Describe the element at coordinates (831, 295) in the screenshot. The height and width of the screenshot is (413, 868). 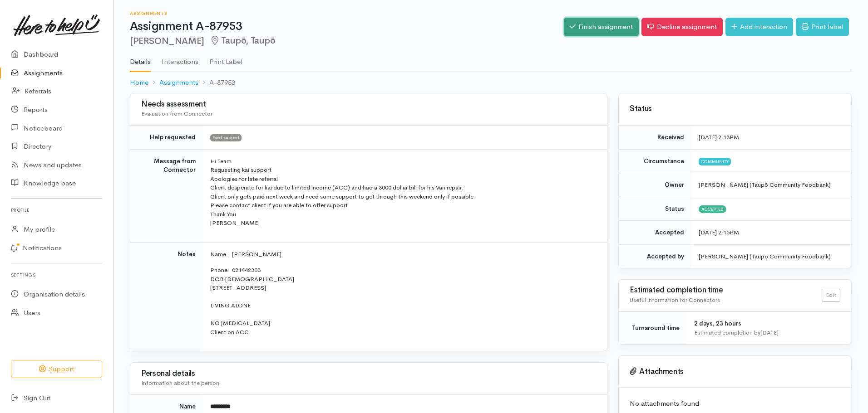
I see `a: Edit` at that location.